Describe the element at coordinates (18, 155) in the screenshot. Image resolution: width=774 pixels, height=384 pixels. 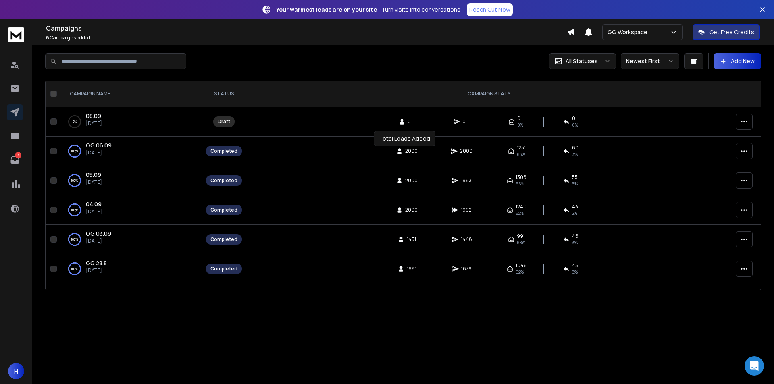
I see `p: 3` at that location.